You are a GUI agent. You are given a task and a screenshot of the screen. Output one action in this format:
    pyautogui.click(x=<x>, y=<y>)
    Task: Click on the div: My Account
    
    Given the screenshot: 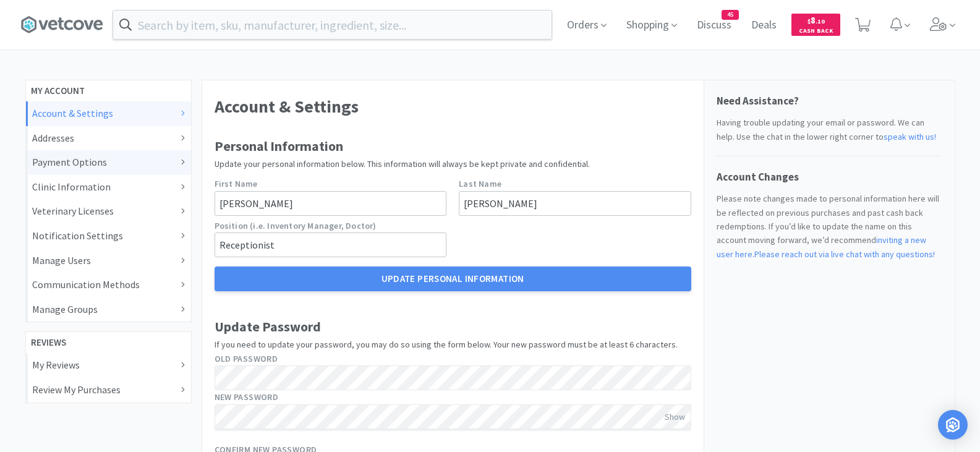 What is the action you would take?
    pyautogui.click(x=111, y=91)
    